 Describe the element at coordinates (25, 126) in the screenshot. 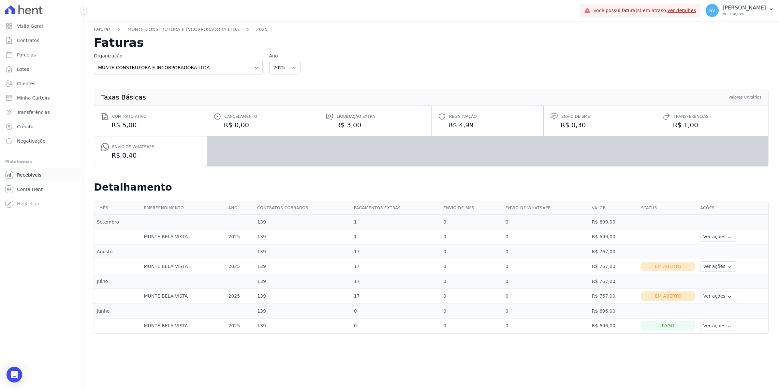

I see `span: Crédito` at that location.